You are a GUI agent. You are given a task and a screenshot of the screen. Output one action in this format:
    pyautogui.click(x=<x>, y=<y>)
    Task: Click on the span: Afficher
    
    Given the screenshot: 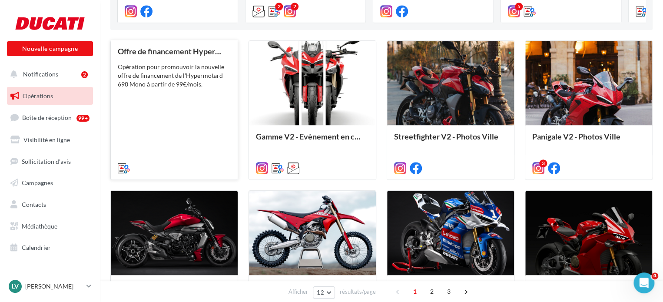 What is the action you would take?
    pyautogui.click(x=298, y=292)
    